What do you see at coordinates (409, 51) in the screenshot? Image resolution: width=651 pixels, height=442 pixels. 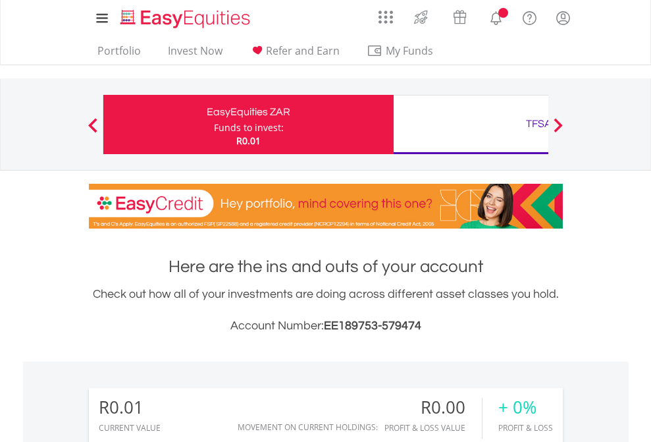 I see `span: My Funds` at bounding box center [409, 51].